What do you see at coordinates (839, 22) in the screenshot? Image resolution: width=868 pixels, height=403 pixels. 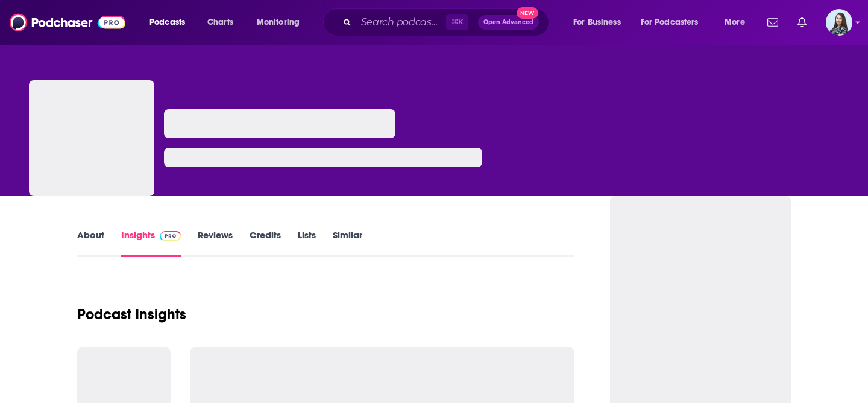 I see `button: Show profile menu` at bounding box center [839, 22].